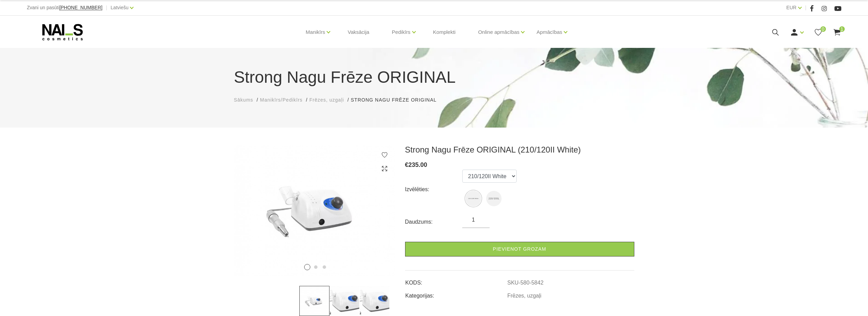 This screenshot has width=868, height=316. What do you see at coordinates (327, 100) in the screenshot?
I see `span: Frēzes, uzgaļi` at bounding box center [327, 100].